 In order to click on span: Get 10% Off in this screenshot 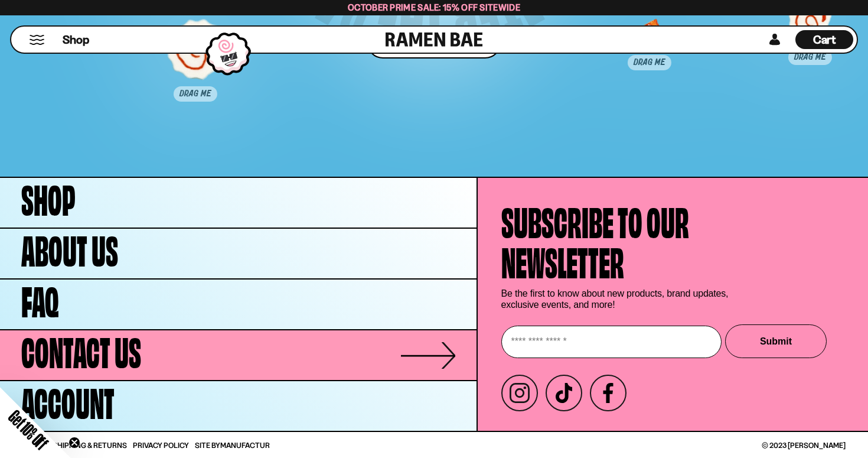, I will do `click(29, 429)`.